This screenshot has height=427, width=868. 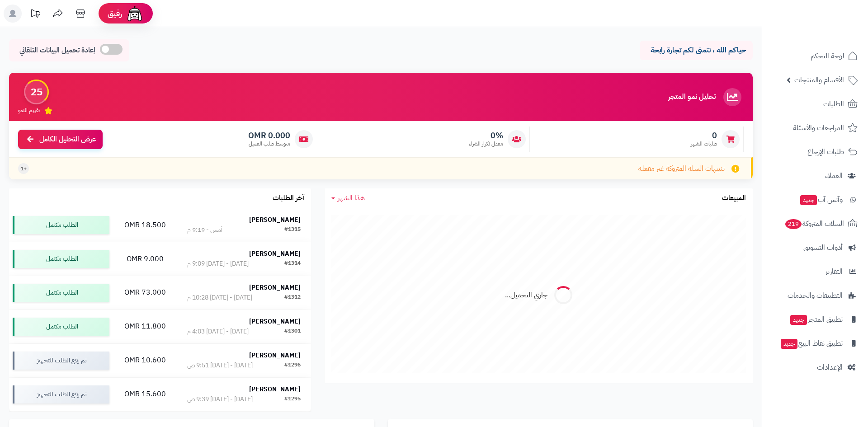 I want to click on span: إعادة تحميل البيانات التلقائي, so click(x=57, y=50).